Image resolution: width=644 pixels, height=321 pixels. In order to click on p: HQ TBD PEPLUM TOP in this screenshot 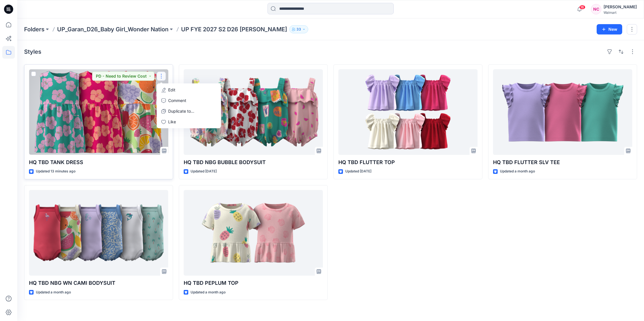, I will do `click(253, 283)`.